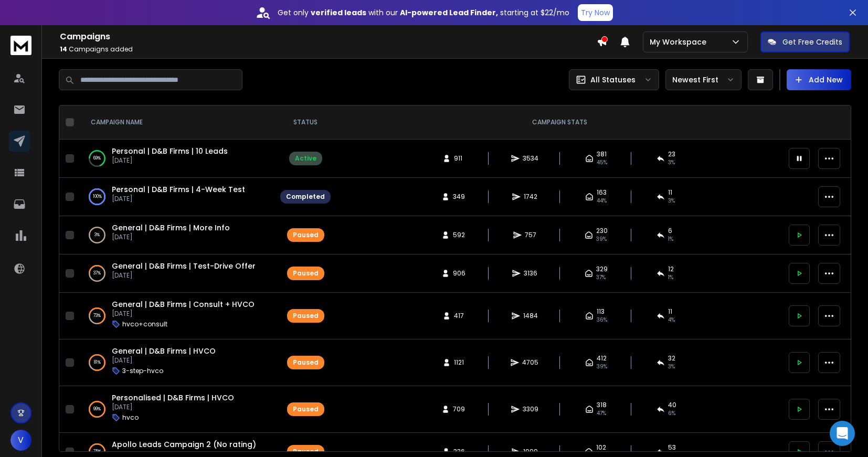 Image resolution: width=868 pixels, height=457 pixels. What do you see at coordinates (671, 269) in the screenshot?
I see `span: 12` at bounding box center [671, 269].